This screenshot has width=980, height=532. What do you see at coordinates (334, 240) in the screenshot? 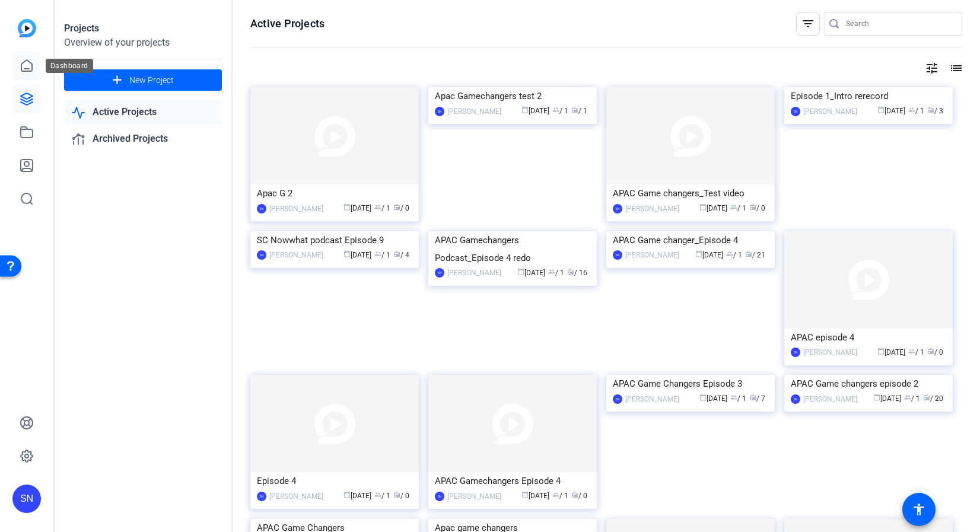
I see `div: SC Nowwhat podcast Episode 9` at bounding box center [334, 240].